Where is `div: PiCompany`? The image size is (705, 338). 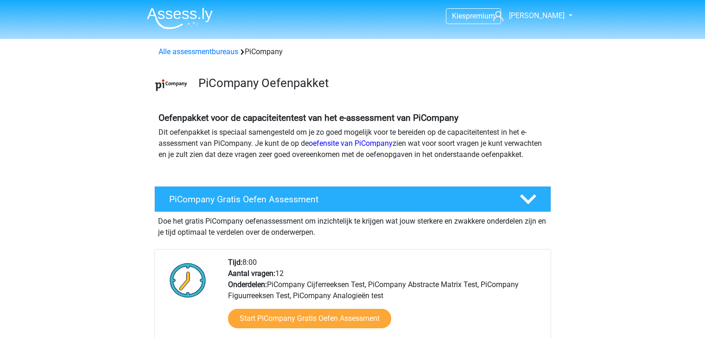 div: PiCompany is located at coordinates (353, 52).